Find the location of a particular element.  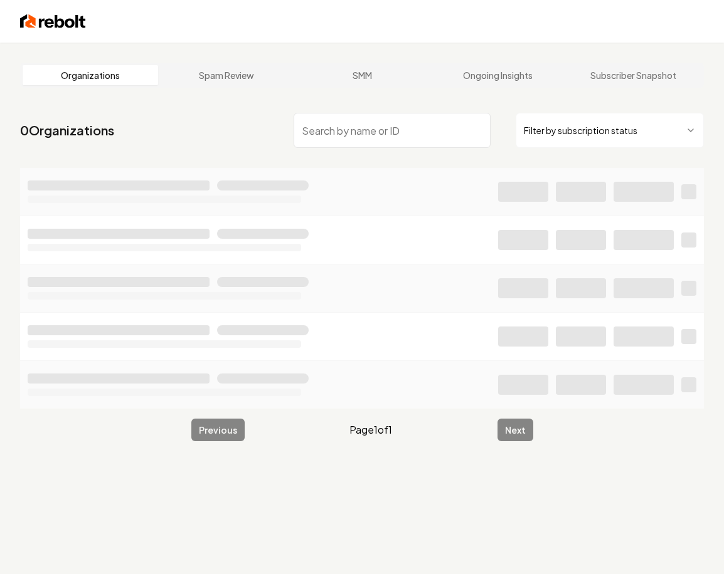

img: Rebolt Logo is located at coordinates (53, 21).